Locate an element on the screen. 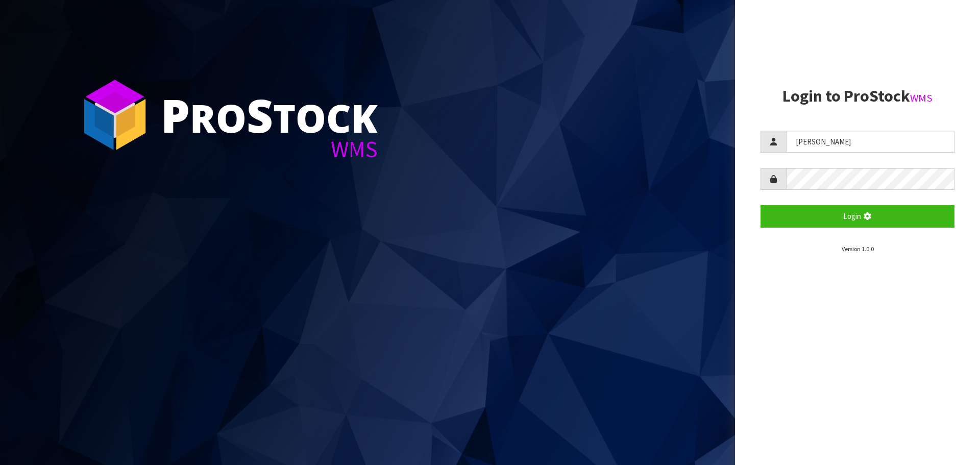  div: ro tock is located at coordinates (269, 115).